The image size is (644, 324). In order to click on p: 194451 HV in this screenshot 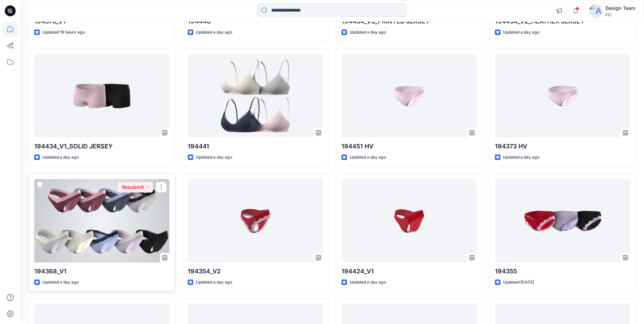, I will do `click(409, 146)`.